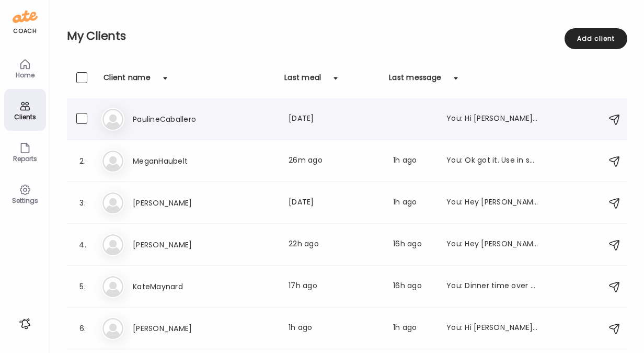 This screenshot has width=644, height=353. What do you see at coordinates (493, 287) in the screenshot?
I see `div: You: Dinner time over here and that looks delish!` at bounding box center [493, 287].